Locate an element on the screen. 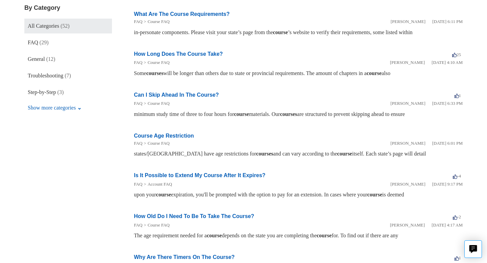 Image resolution: width=487 pixels, height=263 pixels. span: FAQ is located at coordinates (33, 42).